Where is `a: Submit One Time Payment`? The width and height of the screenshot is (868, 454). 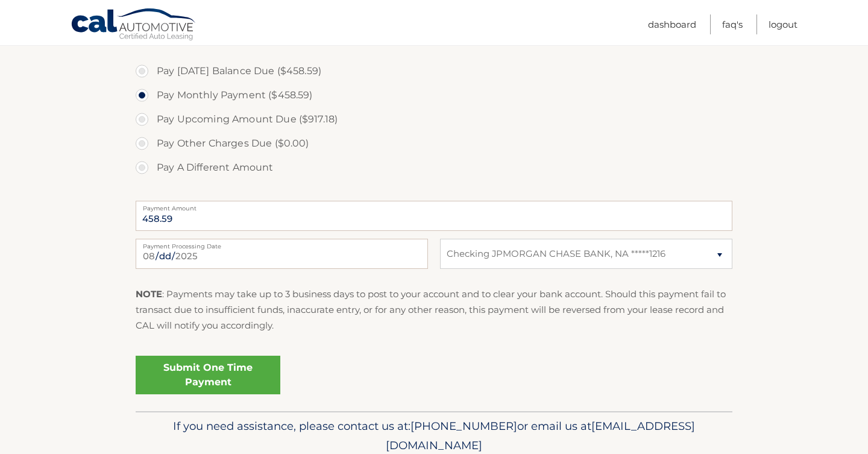 a: Submit One Time Payment is located at coordinates (208, 375).